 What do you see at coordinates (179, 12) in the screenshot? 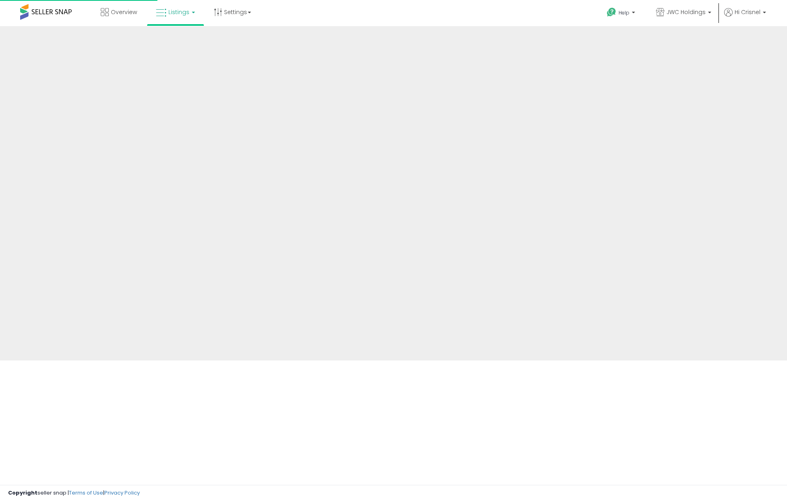
I see `span: Listings` at bounding box center [179, 12].